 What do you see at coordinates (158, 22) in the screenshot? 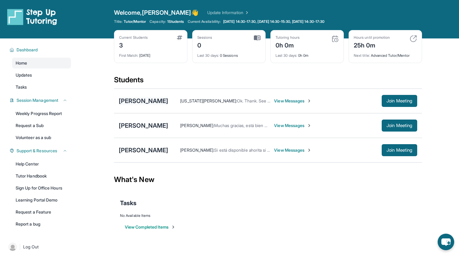
I see `span: Capacity:` at bounding box center [158, 22].